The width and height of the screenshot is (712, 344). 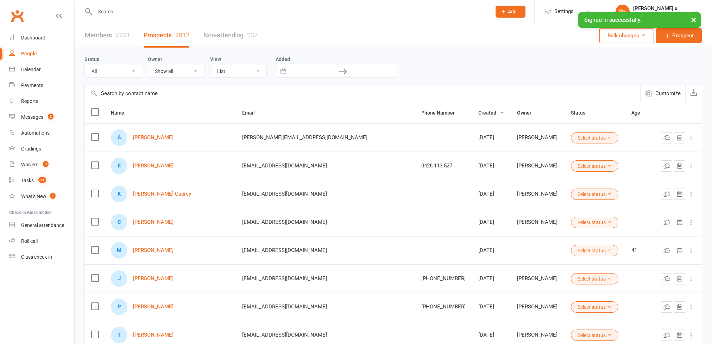 I want to click on div: Waivers, so click(x=30, y=164).